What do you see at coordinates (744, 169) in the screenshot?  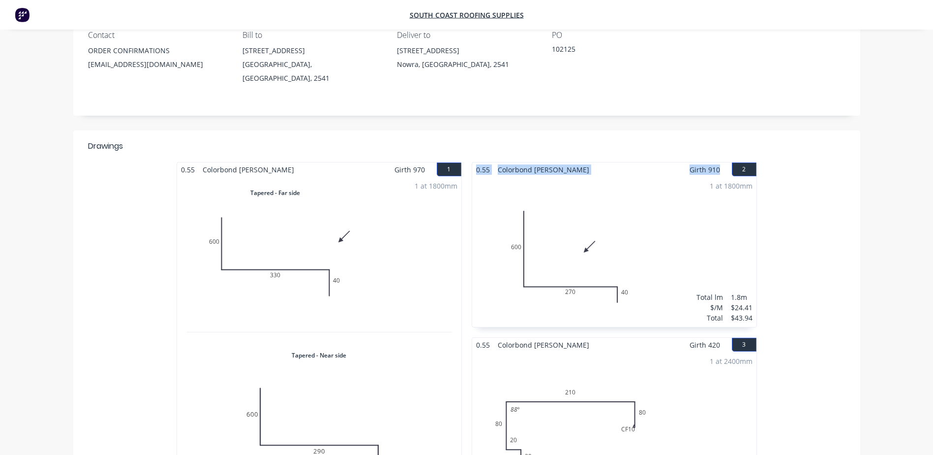 I see `button: 2` at bounding box center [744, 169].